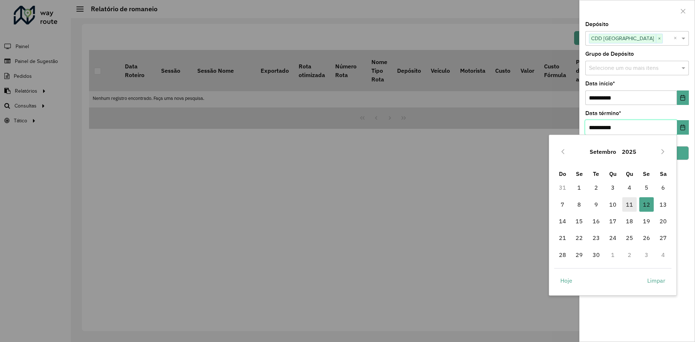  Describe the element at coordinates (562, 174) in the screenshot. I see `span: Do` at that location.